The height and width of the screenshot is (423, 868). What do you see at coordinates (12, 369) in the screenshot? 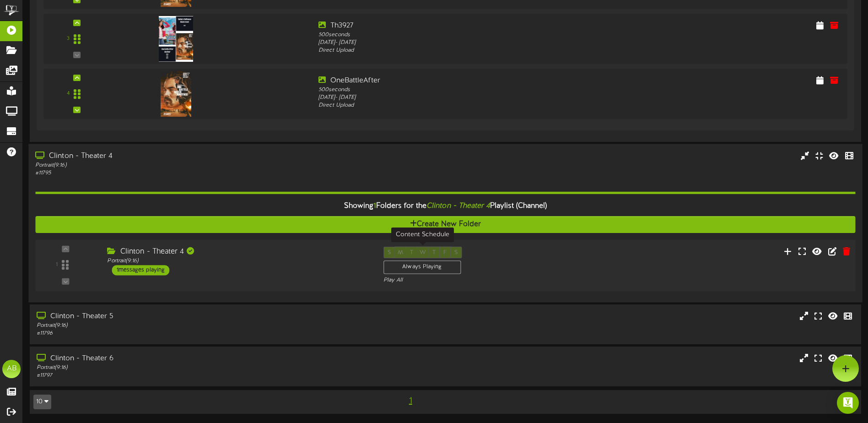
I see `div: AB` at bounding box center [12, 369].